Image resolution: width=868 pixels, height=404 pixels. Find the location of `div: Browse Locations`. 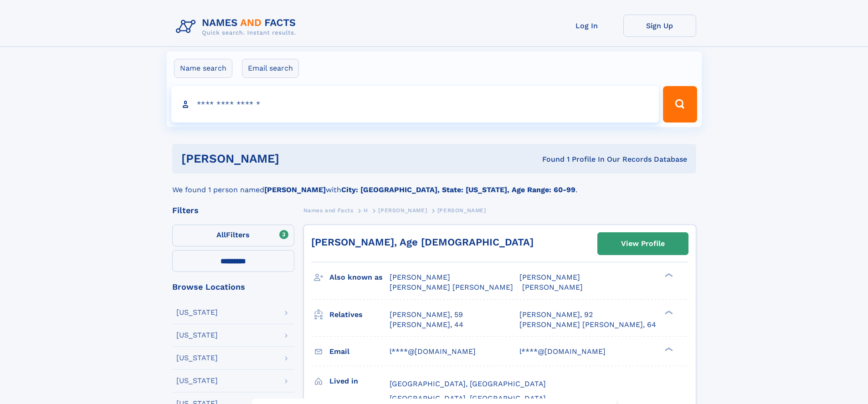

div: Browse Locations is located at coordinates (233, 287).